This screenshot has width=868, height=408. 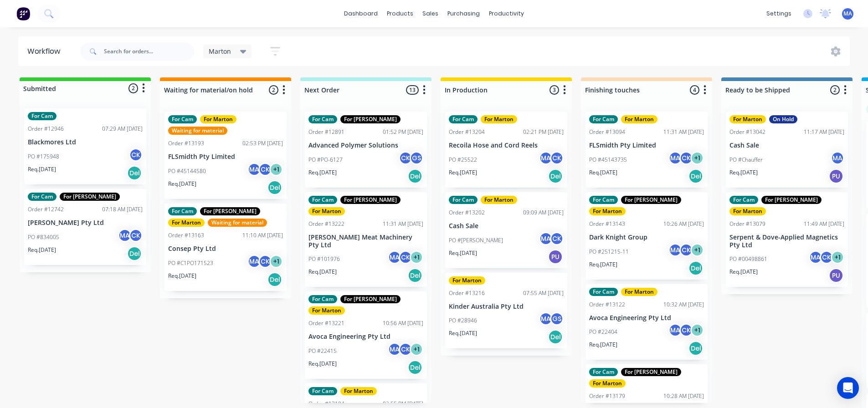 I want to click on div: Order #13202, so click(x=466, y=213).